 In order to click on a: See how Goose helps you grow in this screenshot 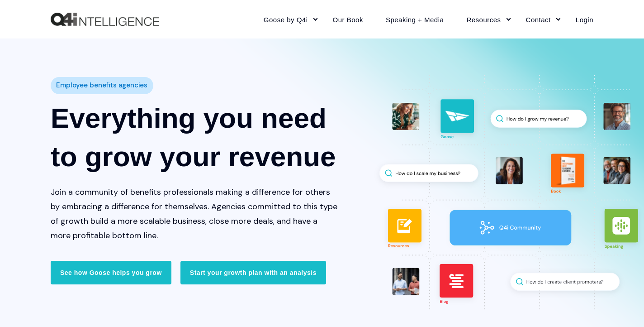, I will do `click(111, 272)`.